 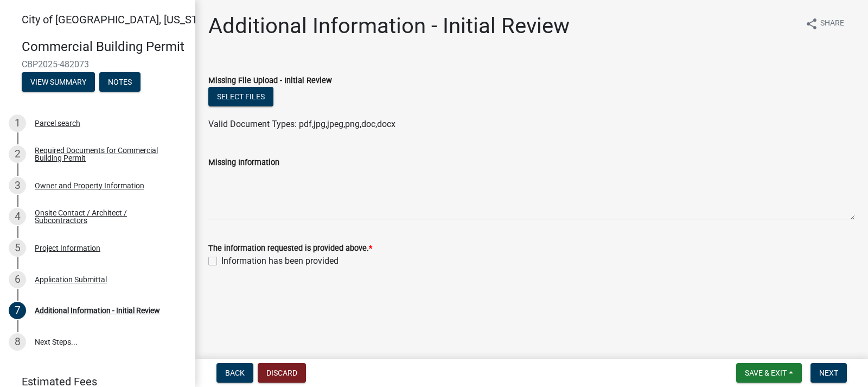 What do you see at coordinates (270, 81) in the screenshot?
I see `label: Missing File Upload - Initial Review` at bounding box center [270, 81].